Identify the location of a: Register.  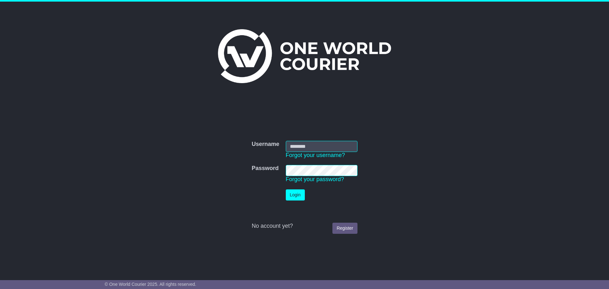
(345, 228).